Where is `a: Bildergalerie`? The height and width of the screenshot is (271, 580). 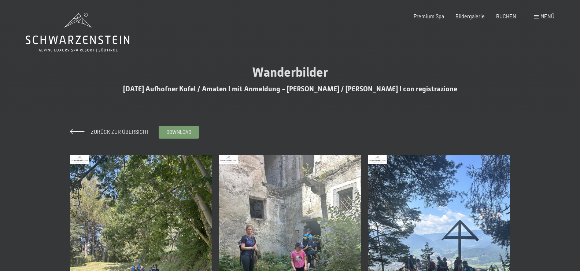
a: Bildergalerie is located at coordinates (470, 16).